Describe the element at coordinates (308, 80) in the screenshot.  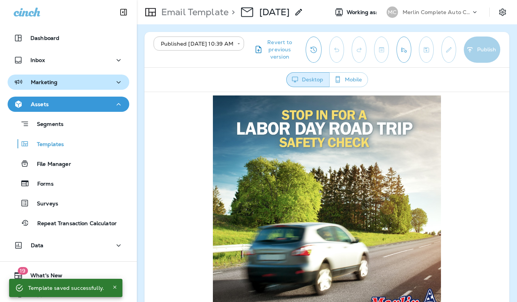
I see `button: Desktop` at that location.